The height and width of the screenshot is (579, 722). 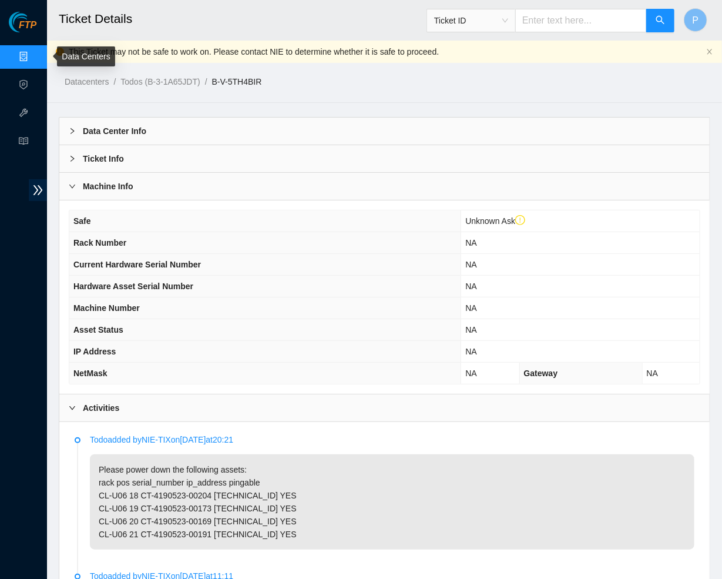 I want to click on a: Datacenters, so click(x=86, y=82).